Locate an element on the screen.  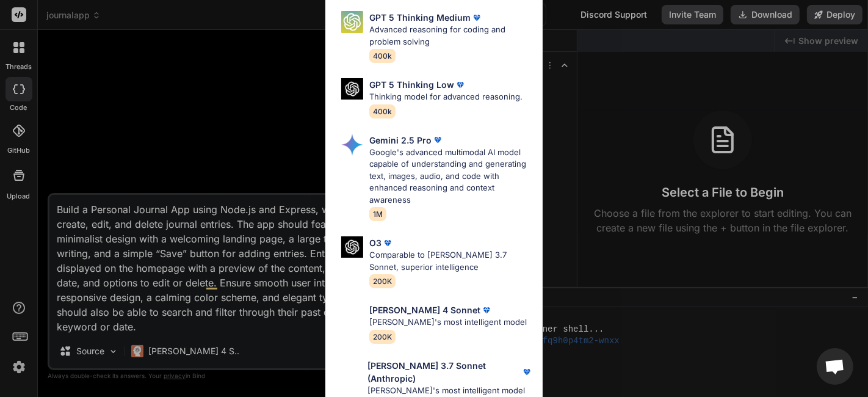
span: 1M is located at coordinates (378, 214).